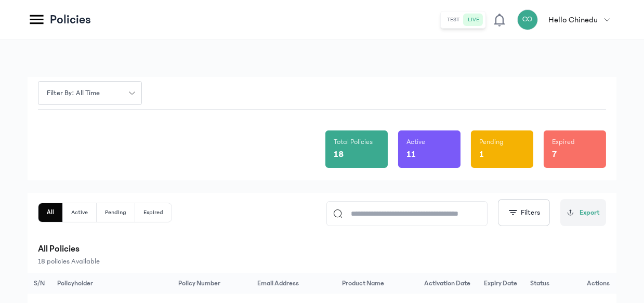  Describe the element at coordinates (552, 283) in the screenshot. I see `th: Status` at that location.